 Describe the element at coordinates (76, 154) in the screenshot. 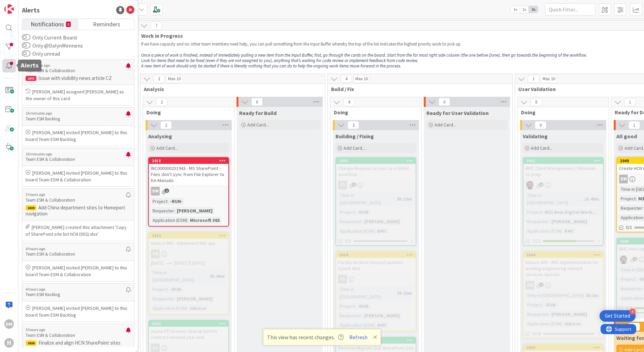

I see `p: 16 minutes ago` at that location.